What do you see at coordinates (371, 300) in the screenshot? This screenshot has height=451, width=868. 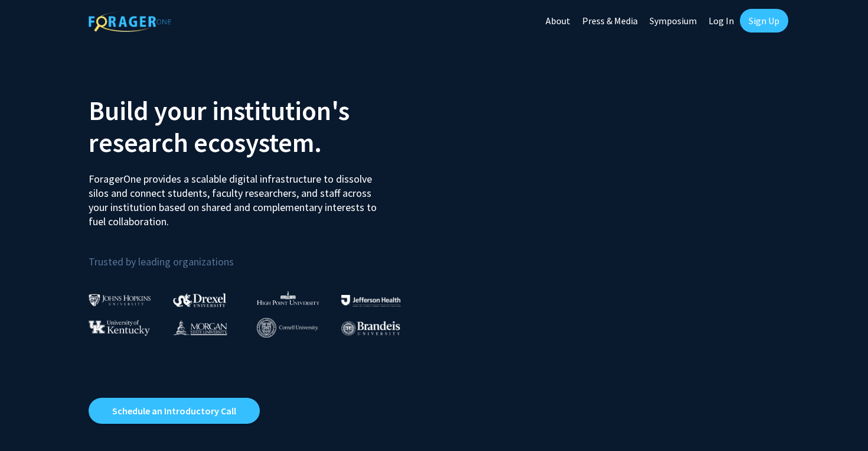 I see `img: Thomas Jefferson University` at bounding box center [371, 300].